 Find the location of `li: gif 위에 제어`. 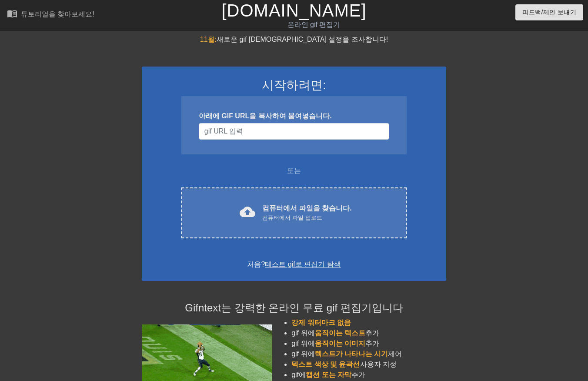

li: gif 위에 제어 is located at coordinates (369, 354).